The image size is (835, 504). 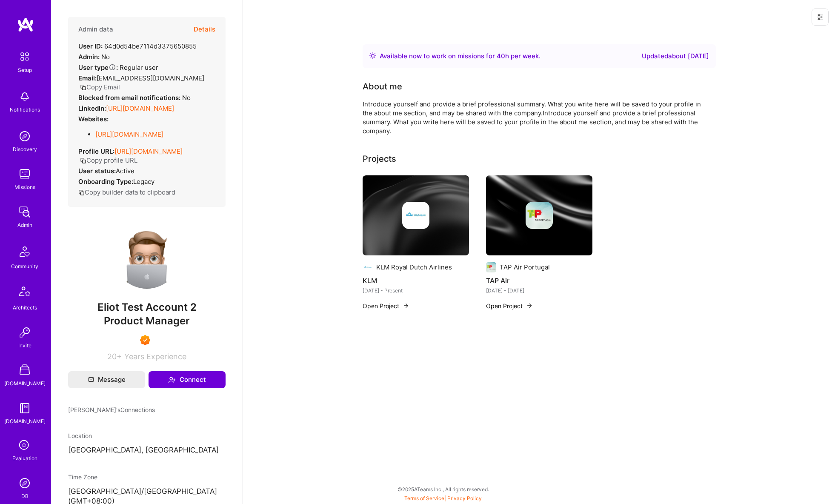 I want to click on div: Projects, so click(x=379, y=159).